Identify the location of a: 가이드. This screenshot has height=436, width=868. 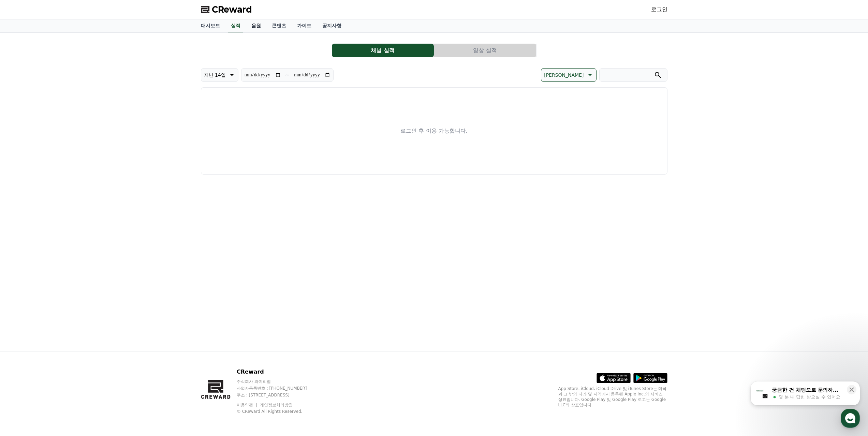
(304, 26).